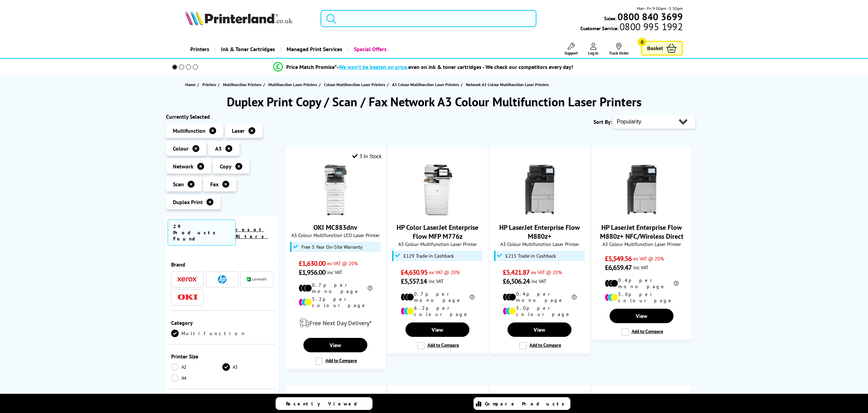 The image size is (868, 413). What do you see at coordinates (226, 166) in the screenshot?
I see `span: Copy` at bounding box center [226, 166].